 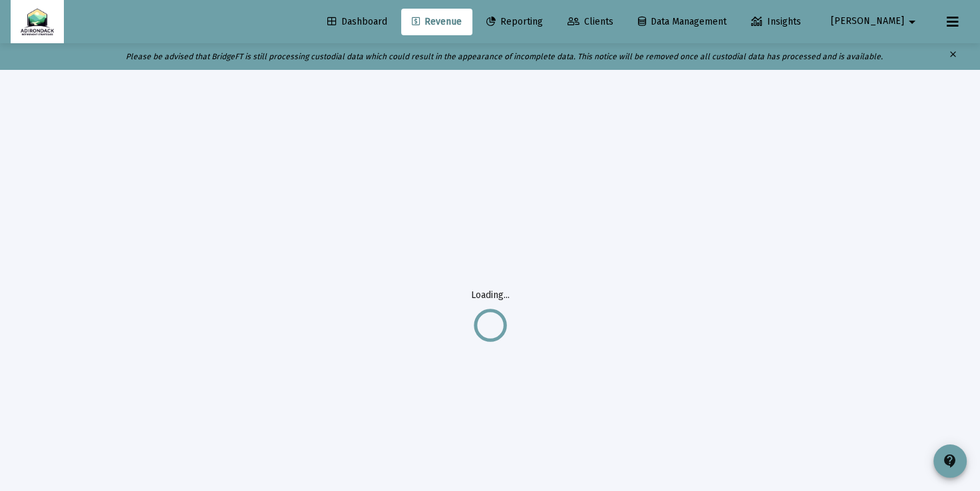 What do you see at coordinates (357, 21) in the screenshot?
I see `span: Dashboard` at bounding box center [357, 21].